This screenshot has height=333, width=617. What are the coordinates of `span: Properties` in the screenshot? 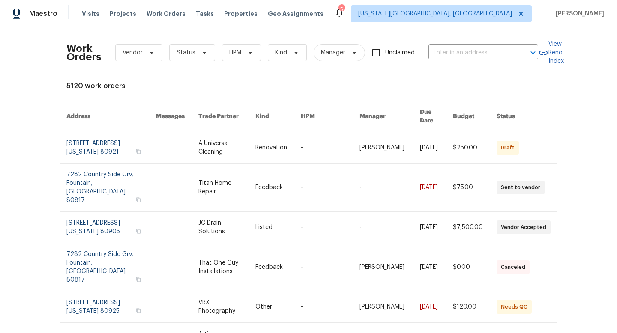 It's located at (241, 14).